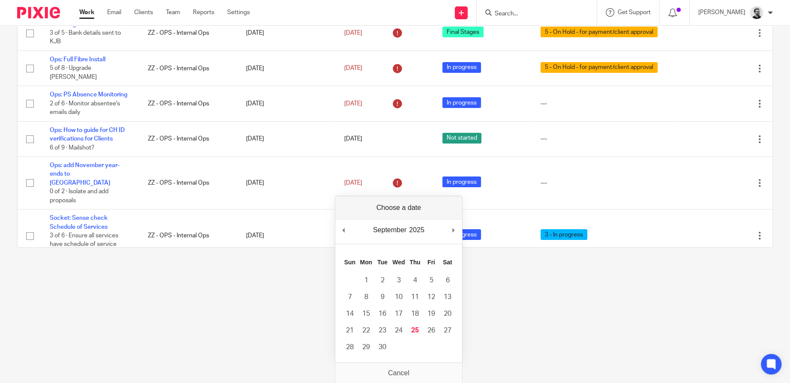 This screenshot has width=790, height=383. I want to click on a: Work, so click(87, 12).